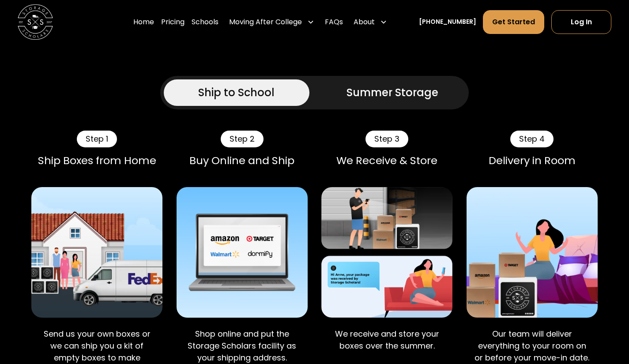 The height and width of the screenshot is (364, 629). Describe the element at coordinates (513, 22) in the screenshot. I see `a: Get Started` at that location.